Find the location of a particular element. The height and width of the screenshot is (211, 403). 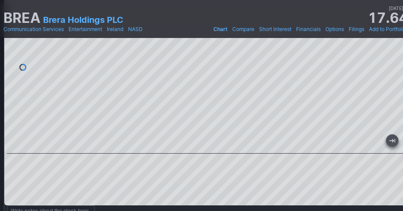

span: Chart is located at coordinates (220, 29).